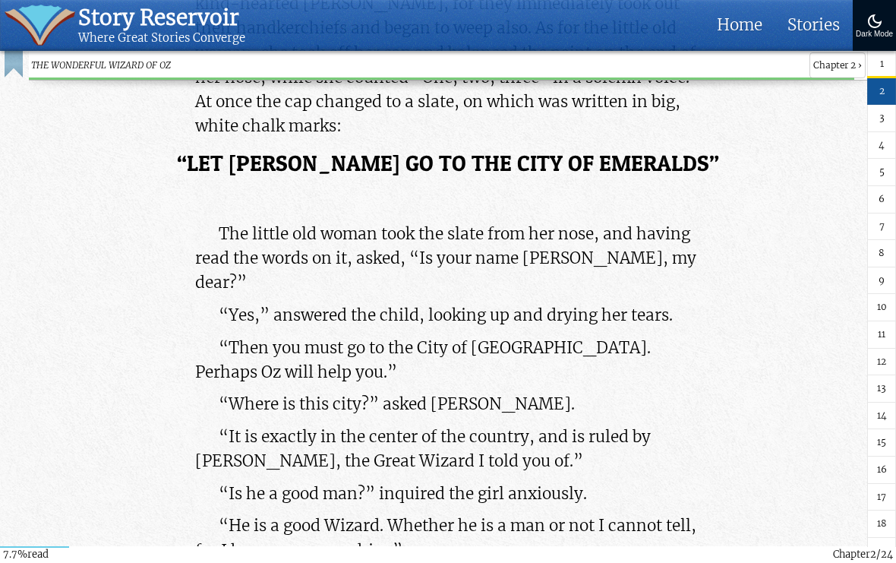 This screenshot has width=896, height=563. I want to click on span: 1, so click(882, 64).